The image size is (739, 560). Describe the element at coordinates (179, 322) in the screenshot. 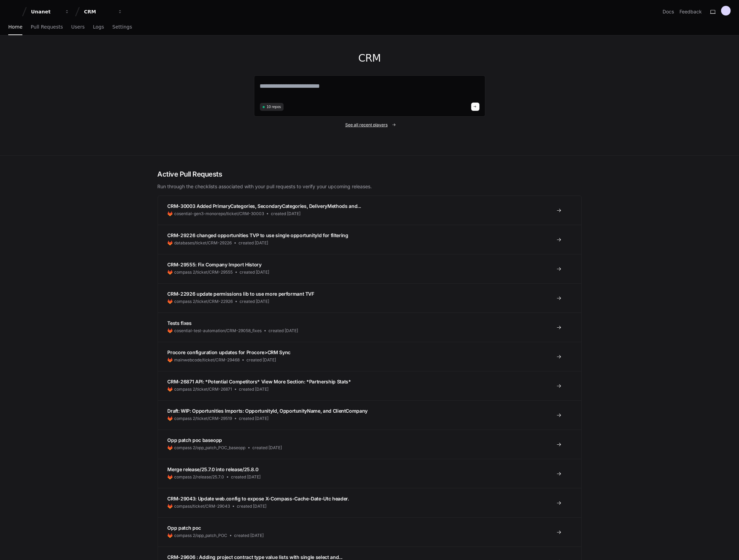

I see `span: Tests fixes` at that location.